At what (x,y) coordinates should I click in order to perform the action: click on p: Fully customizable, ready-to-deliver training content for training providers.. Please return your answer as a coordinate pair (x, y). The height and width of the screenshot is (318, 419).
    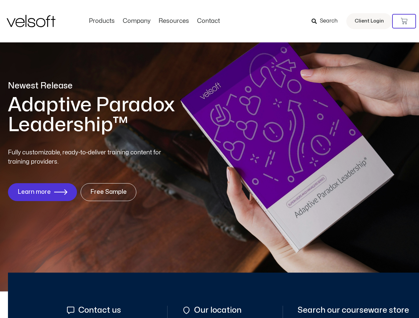
    Looking at the image, I should click on (91, 158).